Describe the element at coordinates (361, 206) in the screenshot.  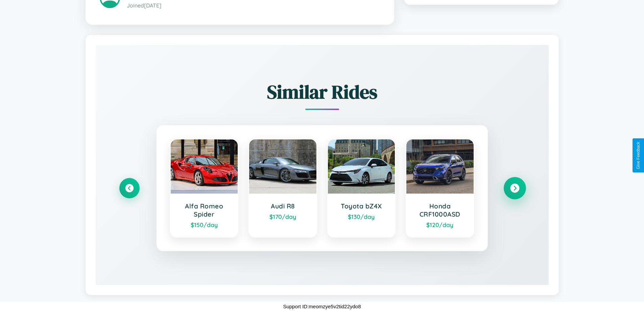
I see `h3: Toyota bZ4X` at that location.